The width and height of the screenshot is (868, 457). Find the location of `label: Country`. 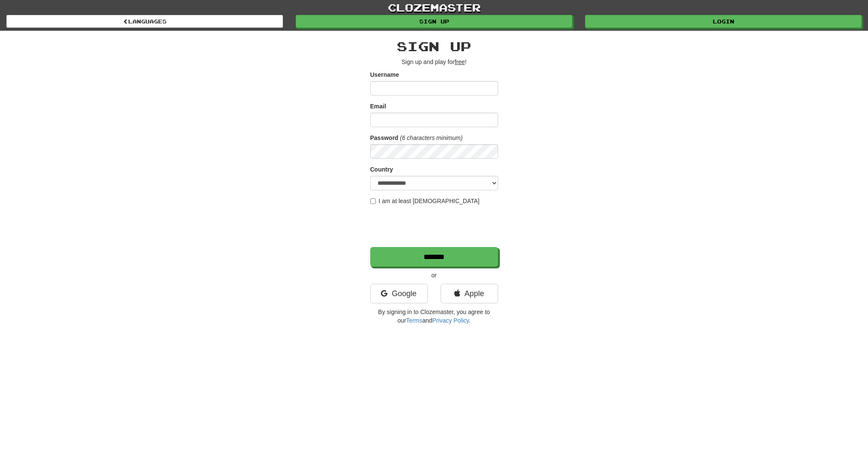

label: Country is located at coordinates (382, 170).